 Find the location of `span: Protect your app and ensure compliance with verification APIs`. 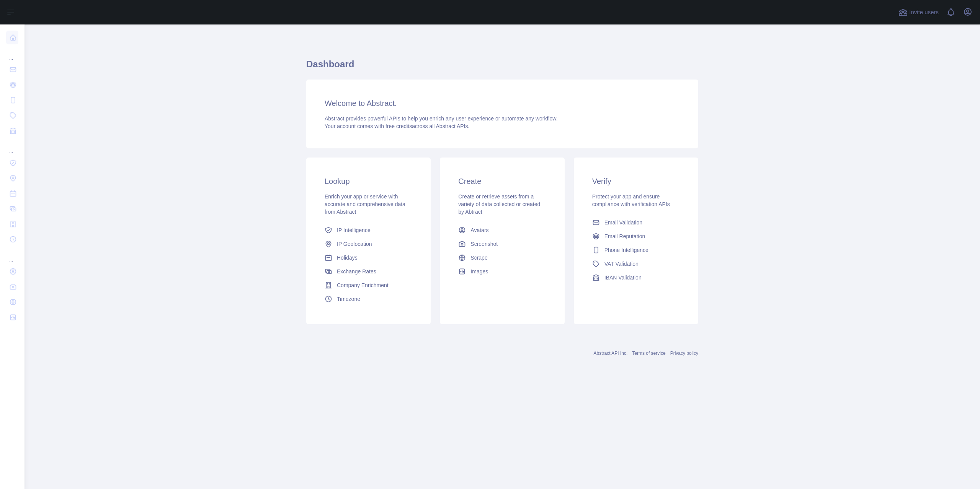

span: Protect your app and ensure compliance with verification APIs is located at coordinates (631, 201).